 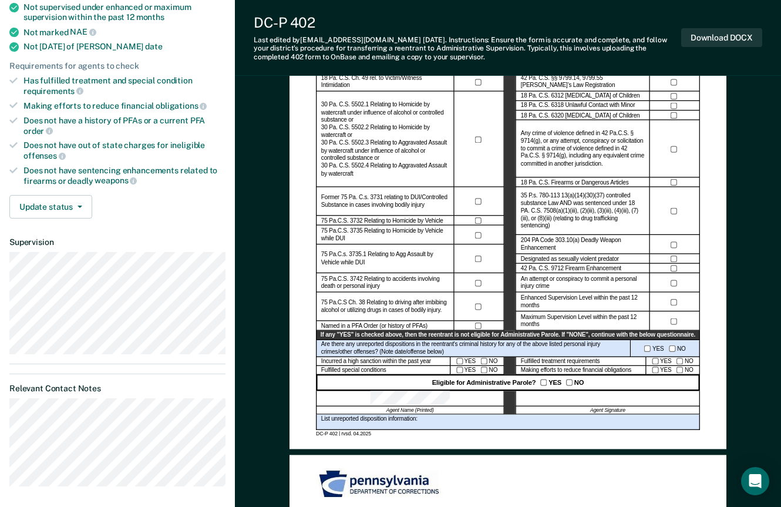 I want to click on div: DC-P 402, so click(x=467, y=22).